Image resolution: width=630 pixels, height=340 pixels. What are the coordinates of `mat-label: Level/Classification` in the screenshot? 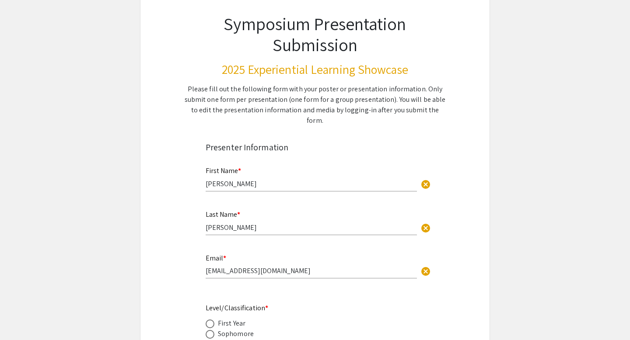 It's located at (237, 308).